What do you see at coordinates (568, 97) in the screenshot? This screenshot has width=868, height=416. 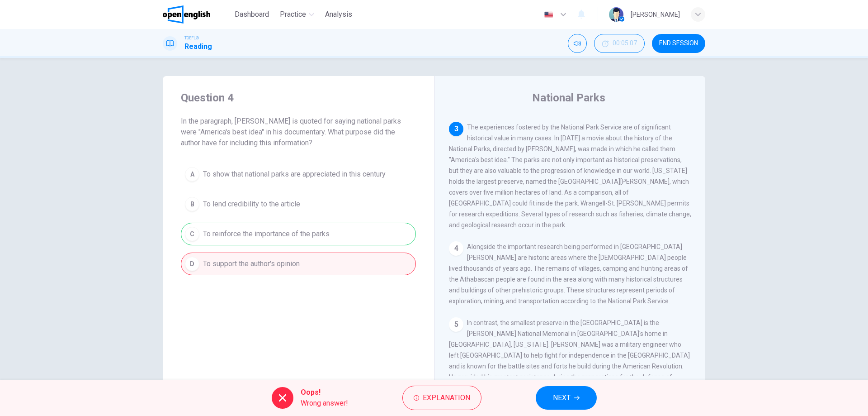 I see `h4: National Parks` at bounding box center [568, 97].